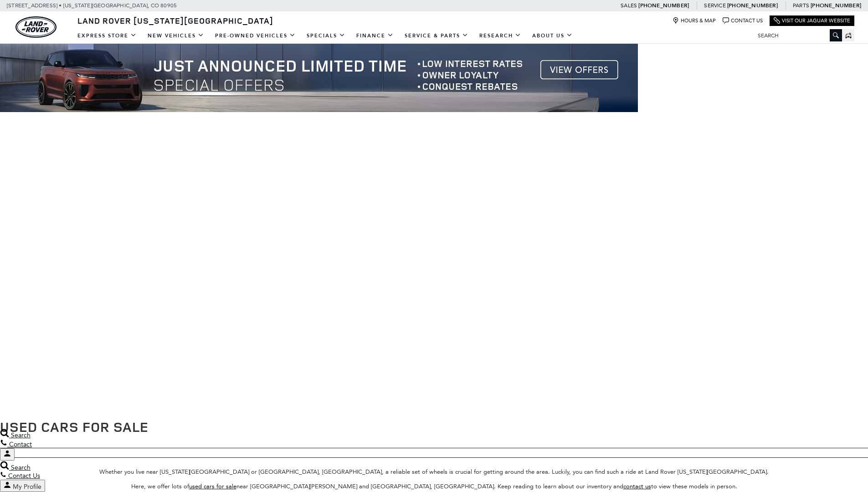 The image size is (868, 492). I want to click on a: Research, so click(501, 35).